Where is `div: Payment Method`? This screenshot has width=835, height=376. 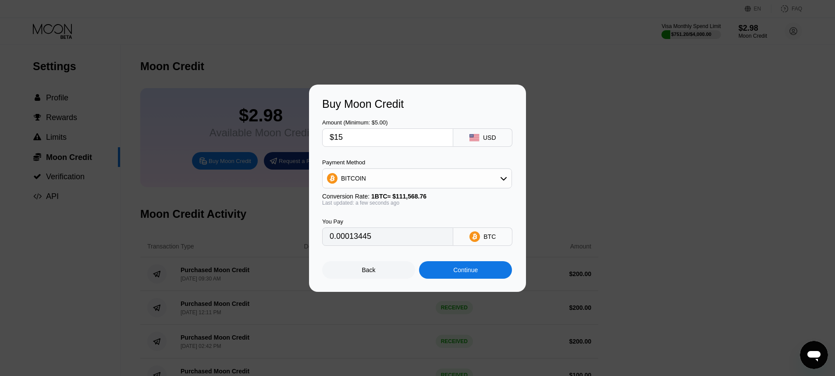
div: Payment Method is located at coordinates (417, 162).